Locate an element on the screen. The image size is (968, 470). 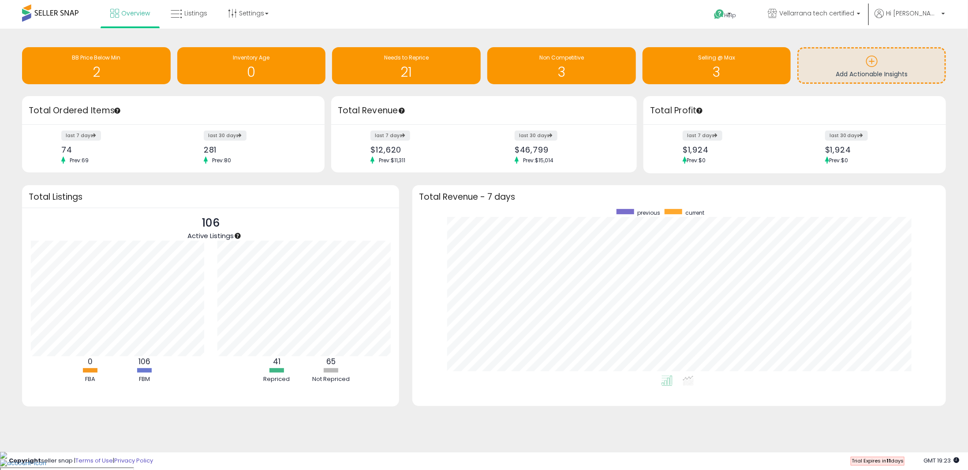
h3: Total Ordered Items is located at coordinates (173, 111).